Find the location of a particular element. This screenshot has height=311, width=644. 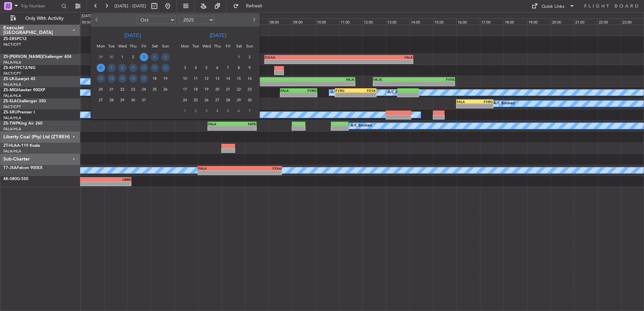

div: 6-10-2025 is located at coordinates (100, 68).